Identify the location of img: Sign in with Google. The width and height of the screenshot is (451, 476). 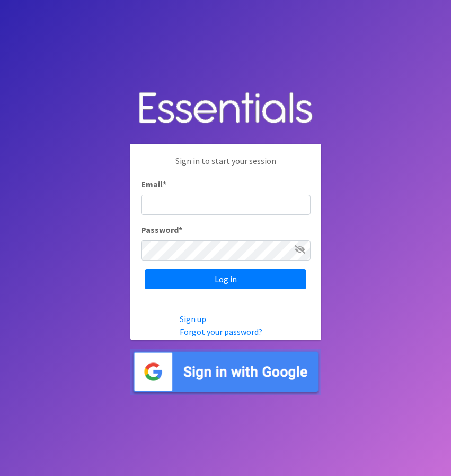
(226, 371).